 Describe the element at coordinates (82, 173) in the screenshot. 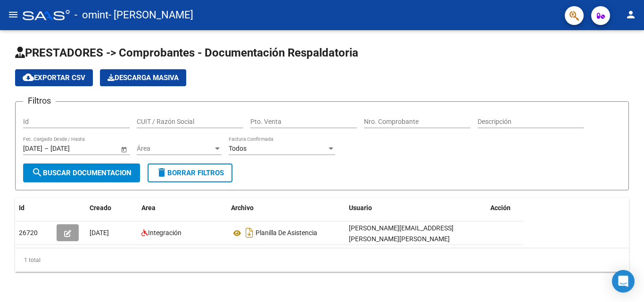

I see `span: Buscar Documentacion` at that location.